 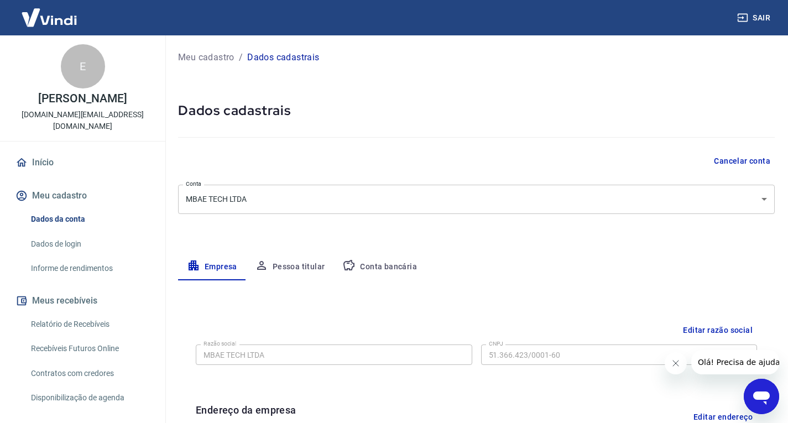 What do you see at coordinates (89, 268) in the screenshot?
I see `a: Informe de rendimentos` at bounding box center [89, 268].